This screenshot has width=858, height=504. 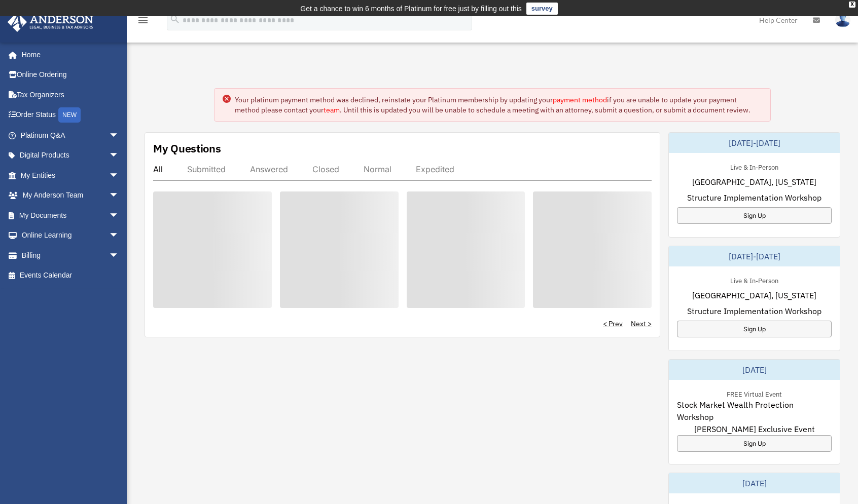 What do you see at coordinates (71, 95) in the screenshot?
I see `a: Tax Organizers` at bounding box center [71, 95].